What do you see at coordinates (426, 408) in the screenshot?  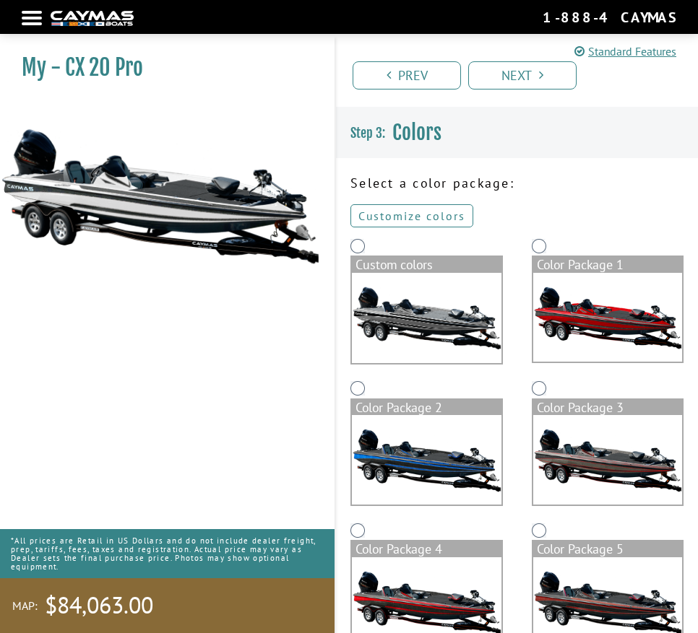 I see `div: Color Package 2` at bounding box center [426, 408].